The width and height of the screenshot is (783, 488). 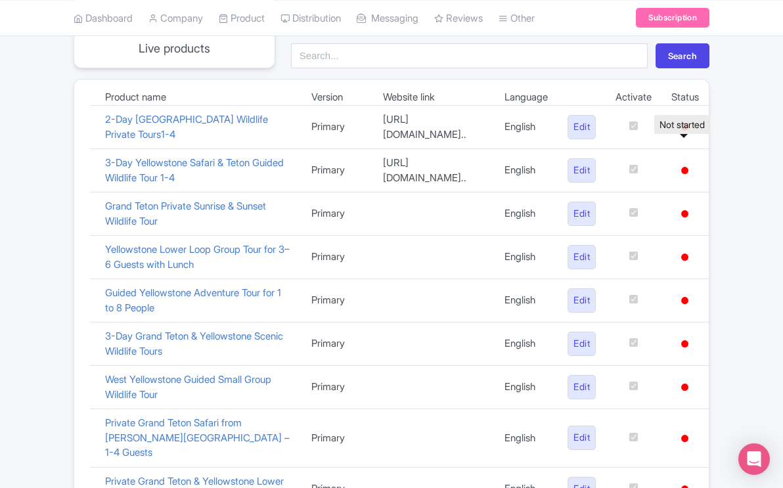 What do you see at coordinates (434, 98) in the screenshot?
I see `td: Website link` at bounding box center [434, 98].